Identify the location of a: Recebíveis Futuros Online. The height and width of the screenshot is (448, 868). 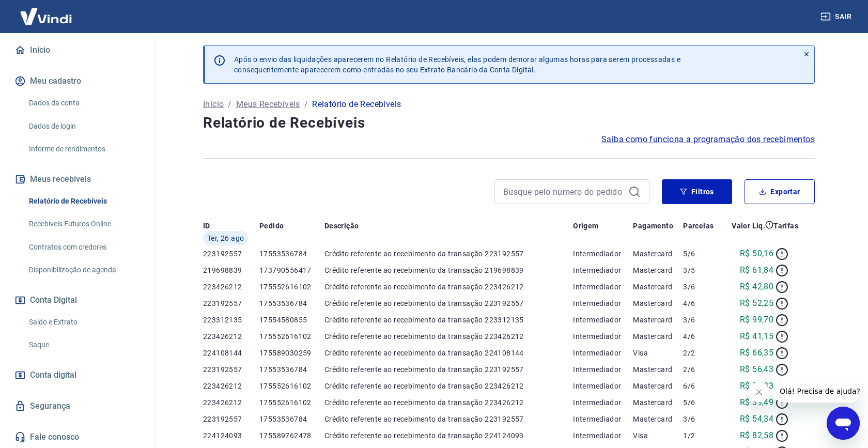
(83, 224).